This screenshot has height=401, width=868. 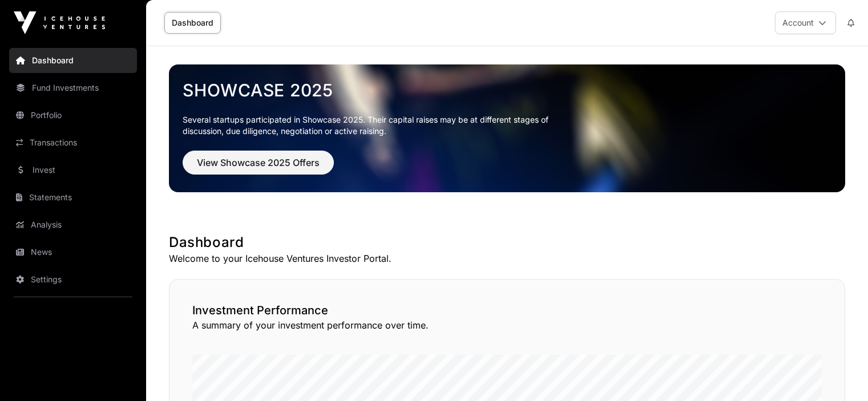 I want to click on img: Showcase 2025, so click(x=507, y=128).